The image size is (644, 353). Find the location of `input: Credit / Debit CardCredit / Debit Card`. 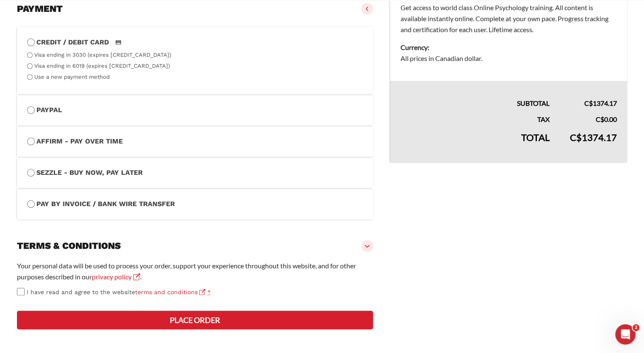

input: Credit / Debit CardCredit / Debit Card is located at coordinates (31, 42).